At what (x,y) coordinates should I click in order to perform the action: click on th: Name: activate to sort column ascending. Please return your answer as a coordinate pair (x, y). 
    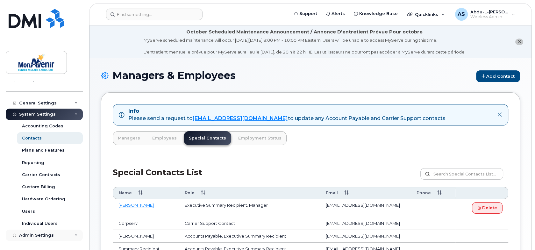
    Looking at the image, I should click on (146, 193).